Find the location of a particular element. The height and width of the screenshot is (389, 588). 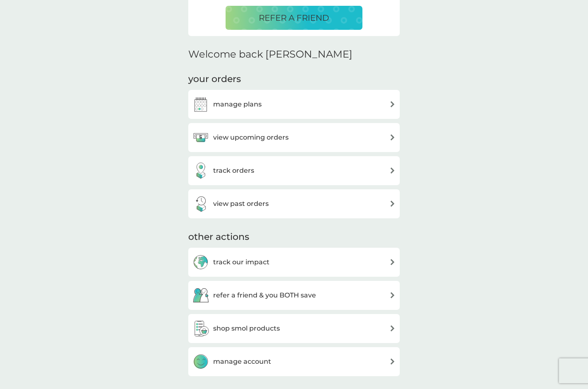

button: REFER A FRIEND is located at coordinates (294, 18).